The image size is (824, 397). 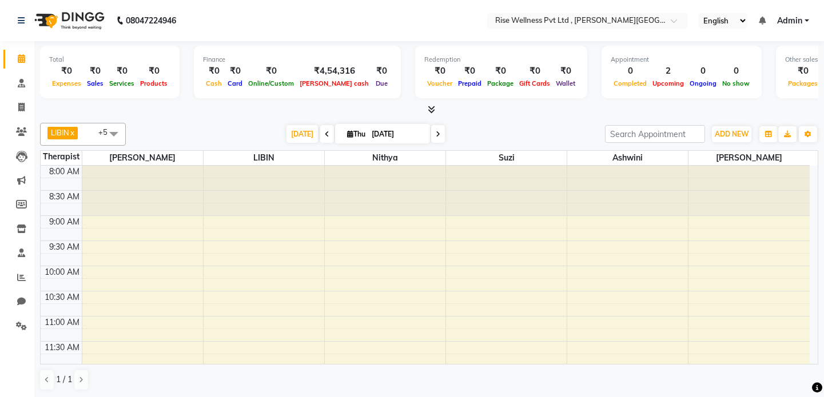 What do you see at coordinates (356, 134) in the screenshot?
I see `span: Thu` at bounding box center [356, 134].